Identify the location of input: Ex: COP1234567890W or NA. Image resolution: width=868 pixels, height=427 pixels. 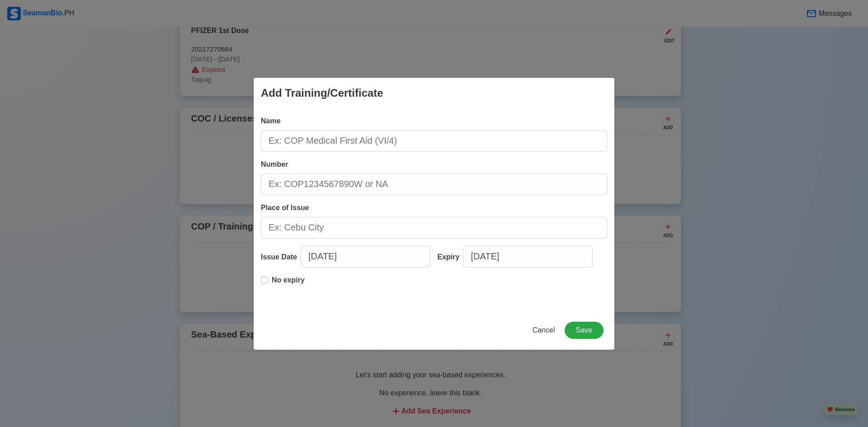
(434, 185).